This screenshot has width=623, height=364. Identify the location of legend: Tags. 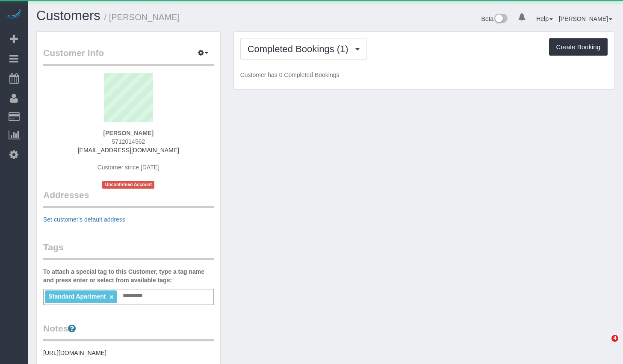
(128, 250).